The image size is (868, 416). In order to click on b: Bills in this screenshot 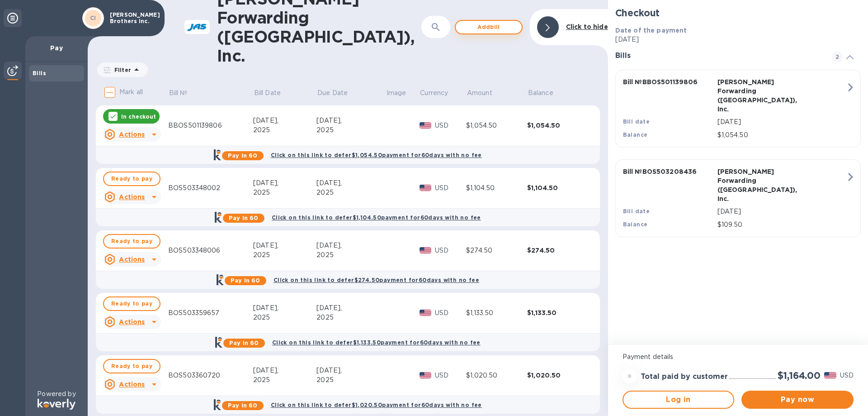, I will do `click(39, 73)`.